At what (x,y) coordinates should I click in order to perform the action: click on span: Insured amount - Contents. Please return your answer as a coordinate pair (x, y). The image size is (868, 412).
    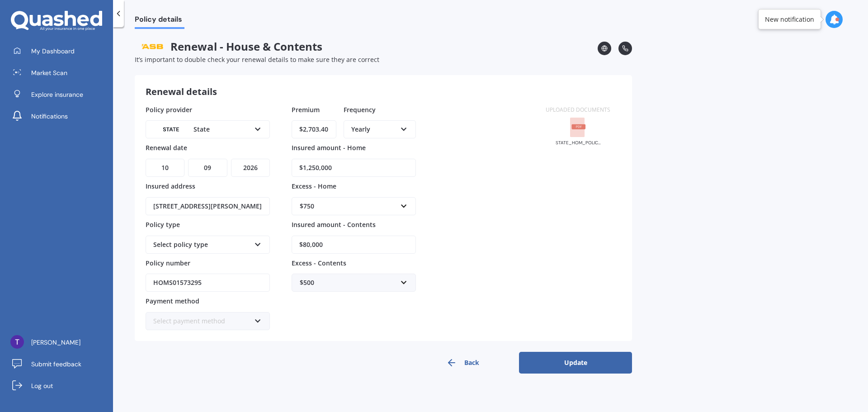
    Looking at the image, I should click on (333, 225).